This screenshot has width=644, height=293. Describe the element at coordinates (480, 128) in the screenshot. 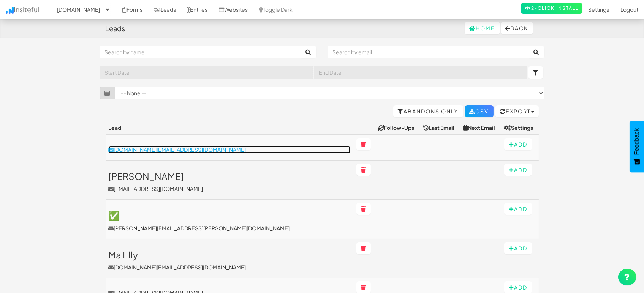

I see `th: Next Email` at that location.